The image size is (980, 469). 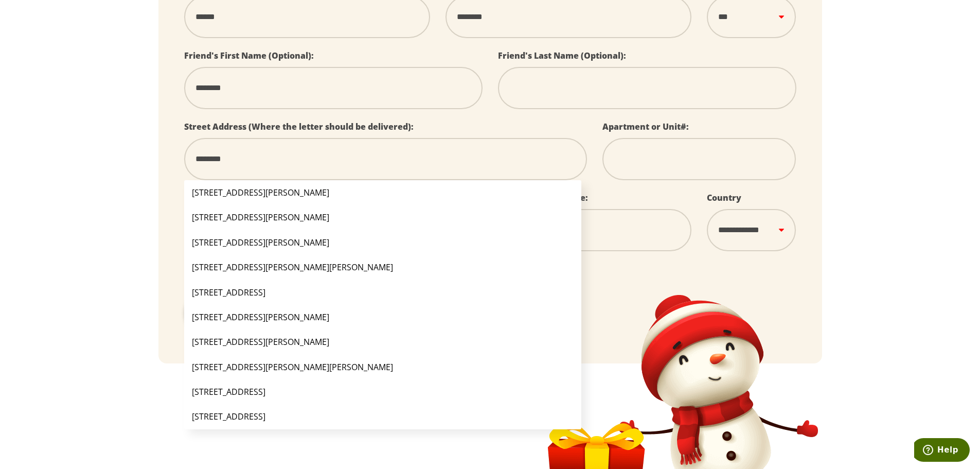 What do you see at coordinates (299, 127) in the screenshot?
I see `label: Street Address (Where the letter should be delivered):` at bounding box center [299, 127].